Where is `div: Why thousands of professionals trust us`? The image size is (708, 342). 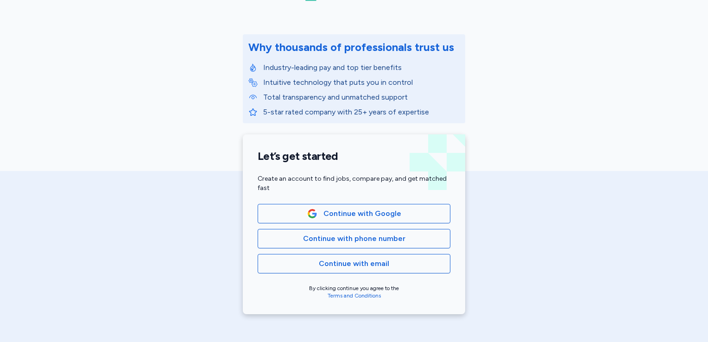 div: Why thousands of professionals trust us is located at coordinates (351, 47).